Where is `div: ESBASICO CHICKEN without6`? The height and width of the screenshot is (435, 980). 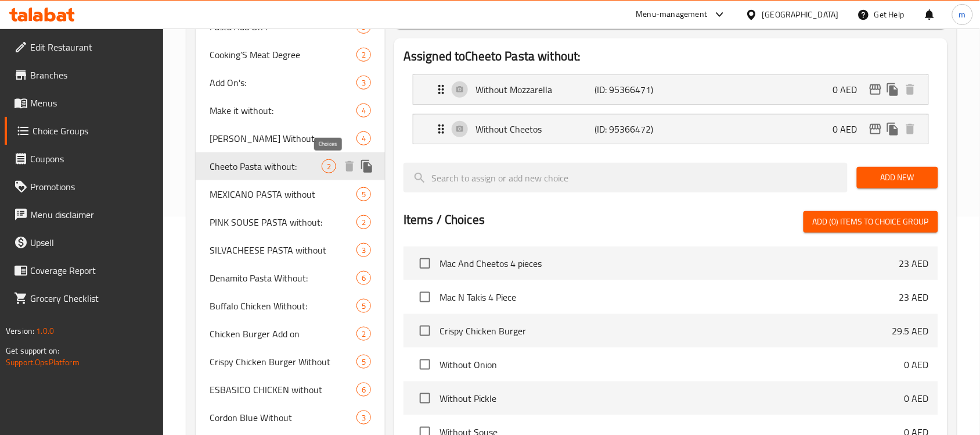 div: ESBASICO CHICKEN without6 is located at coordinates (290, 389).